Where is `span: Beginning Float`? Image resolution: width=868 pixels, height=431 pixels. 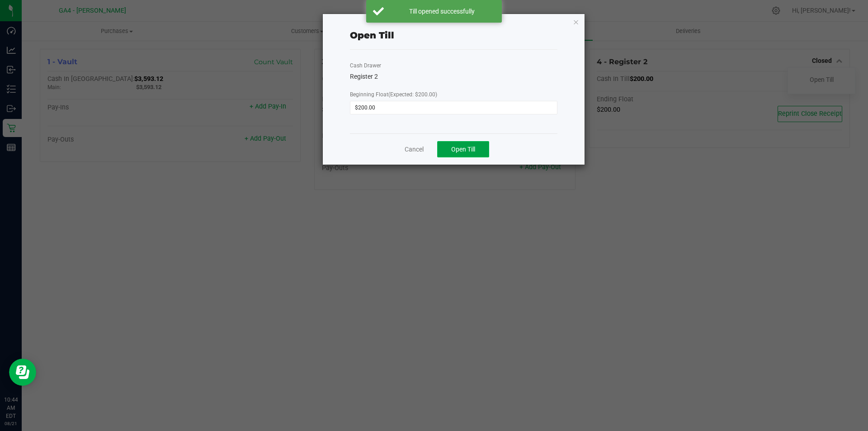 span: Beginning Float is located at coordinates (393, 95).